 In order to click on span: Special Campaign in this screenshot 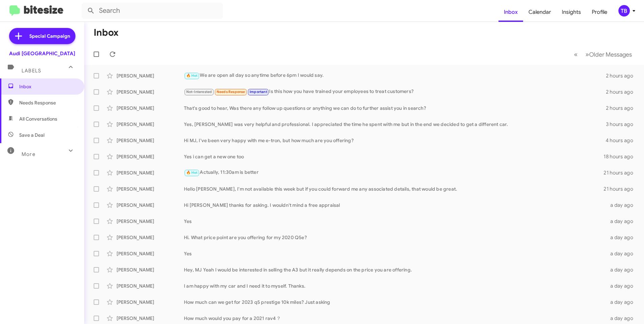, I will do `click(50, 36)`.